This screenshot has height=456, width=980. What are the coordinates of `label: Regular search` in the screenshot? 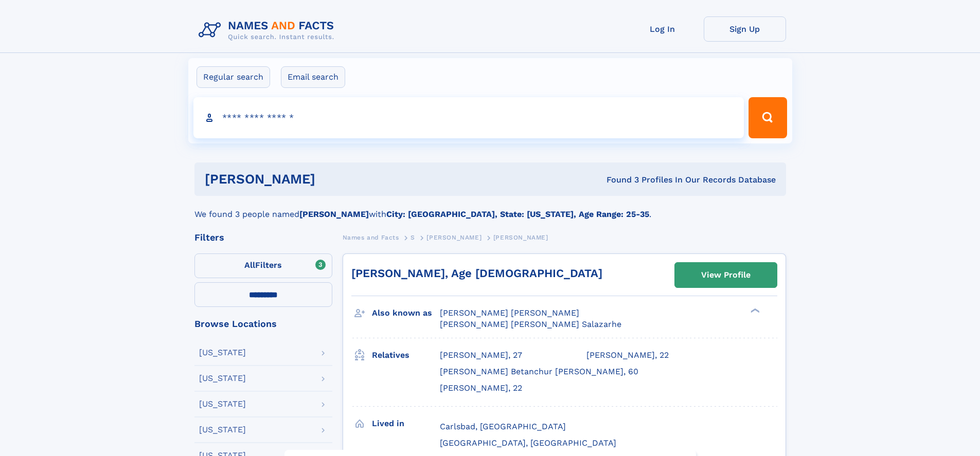 It's located at (233, 78).